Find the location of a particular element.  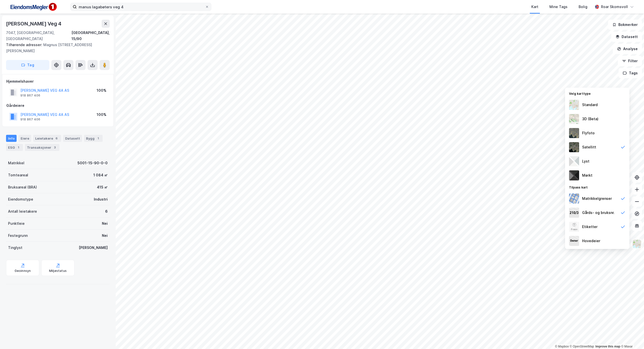

div: Hjemmelshaver is located at coordinates (58, 82).